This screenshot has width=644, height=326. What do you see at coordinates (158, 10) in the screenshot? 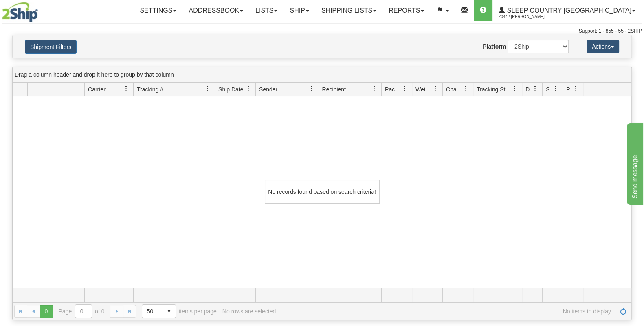
I see `a: Settings` at bounding box center [158, 10].